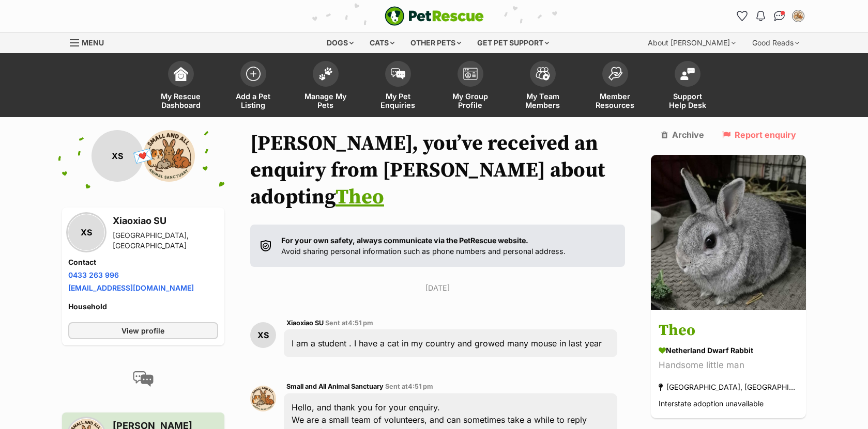  I want to click on a: Menu, so click(91, 42).